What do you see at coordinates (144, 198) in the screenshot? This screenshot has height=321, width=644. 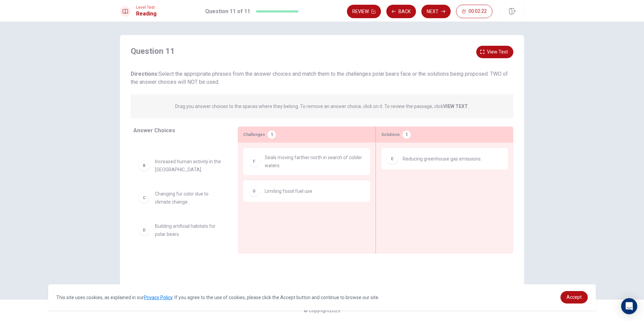 I see `div: C` at bounding box center [144, 198].